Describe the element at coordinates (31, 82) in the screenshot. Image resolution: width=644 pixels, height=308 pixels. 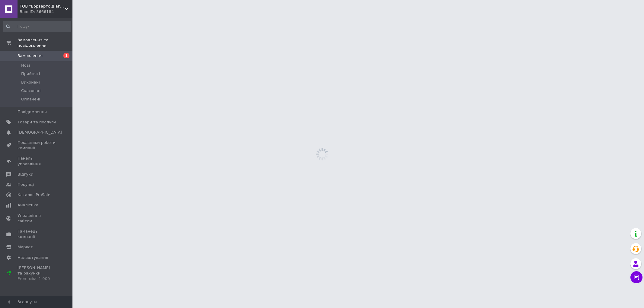
I see `span: Виконані` at that location.